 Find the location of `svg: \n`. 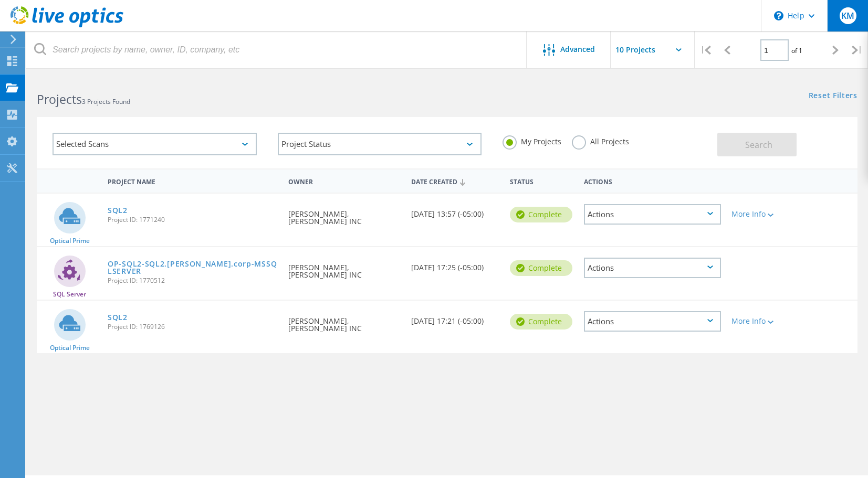

svg: \n is located at coordinates (778, 16).